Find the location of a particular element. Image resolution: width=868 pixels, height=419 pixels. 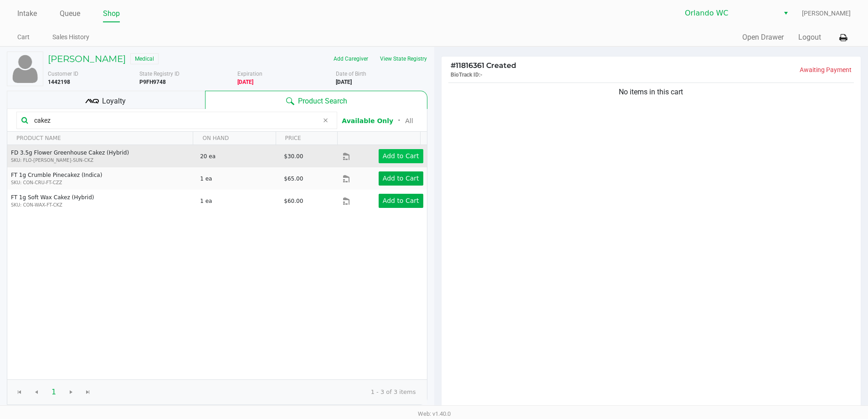

span: Go to the first page is located at coordinates (19, 392).